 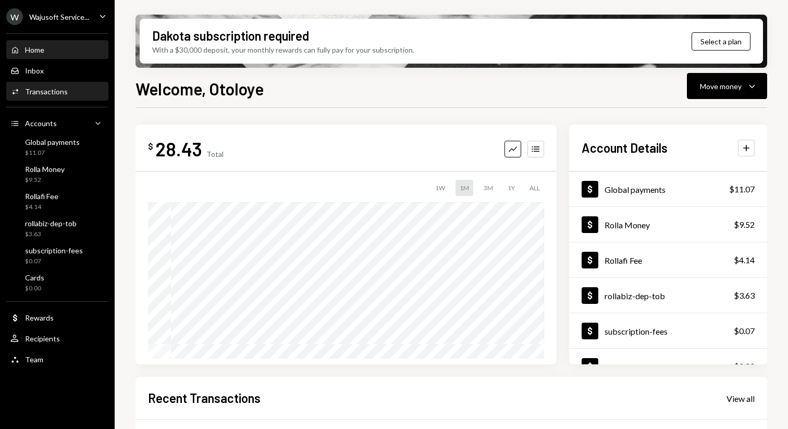 I want to click on div: Move money, so click(x=721, y=86).